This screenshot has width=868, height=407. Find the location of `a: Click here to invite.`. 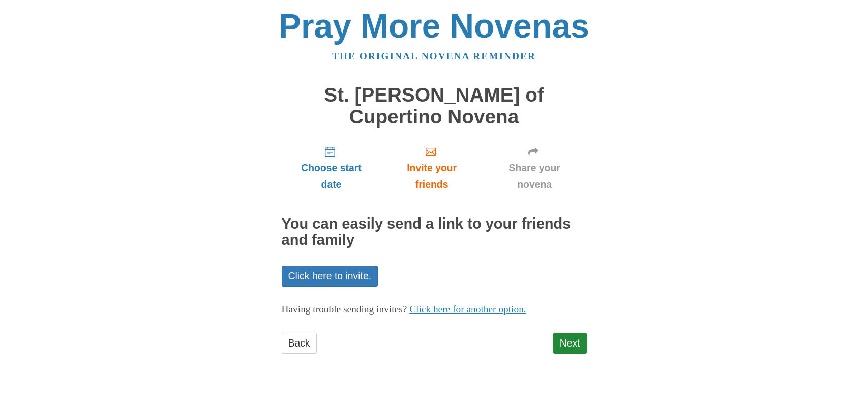

a: Click here to invite. is located at coordinates (330, 276).